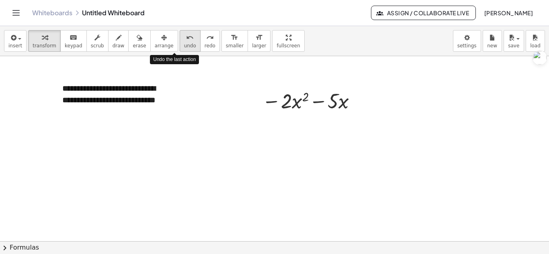 The height and width of the screenshot is (254, 549). I want to click on span: scrub, so click(97, 46).